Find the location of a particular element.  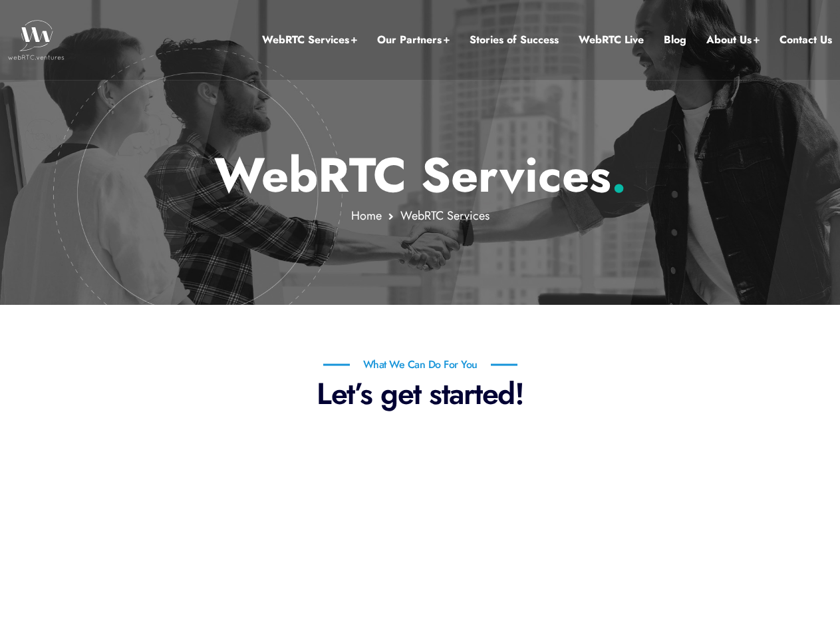

span: WebRTC Services is located at coordinates (445, 216).